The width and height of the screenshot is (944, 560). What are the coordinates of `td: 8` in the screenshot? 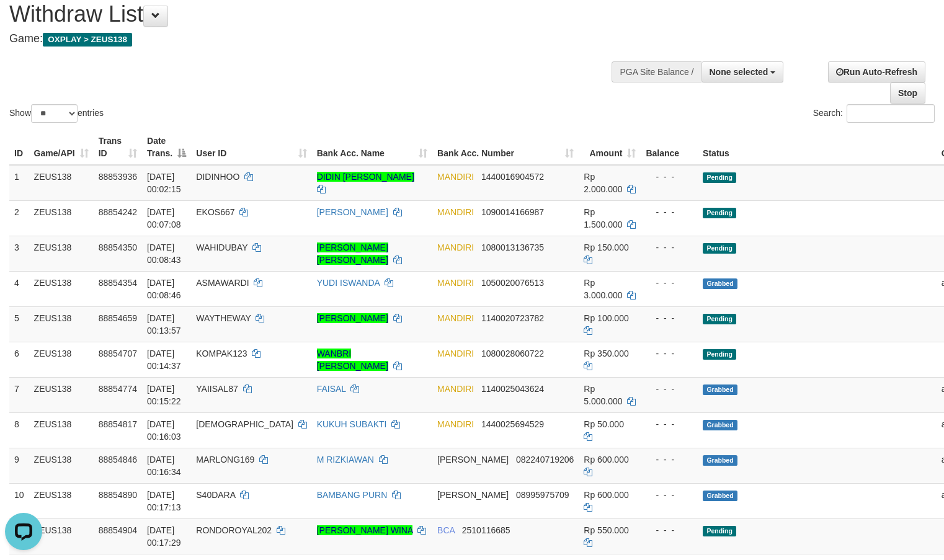 It's located at (19, 429).